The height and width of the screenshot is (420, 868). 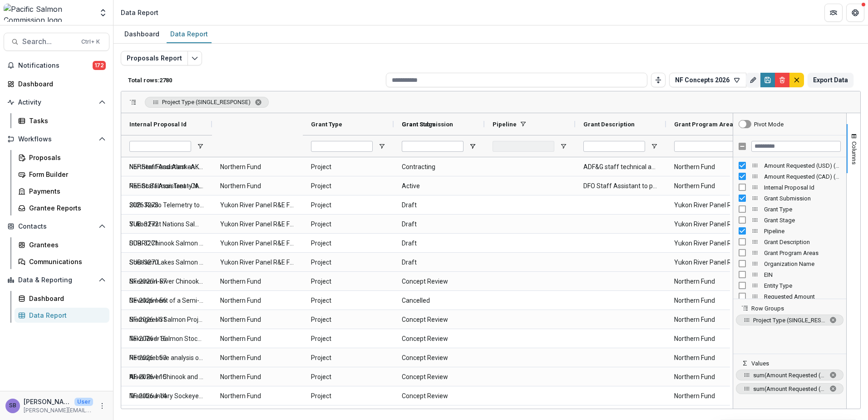 I want to click on div: Grant Type Column, so click(x=789, y=209).